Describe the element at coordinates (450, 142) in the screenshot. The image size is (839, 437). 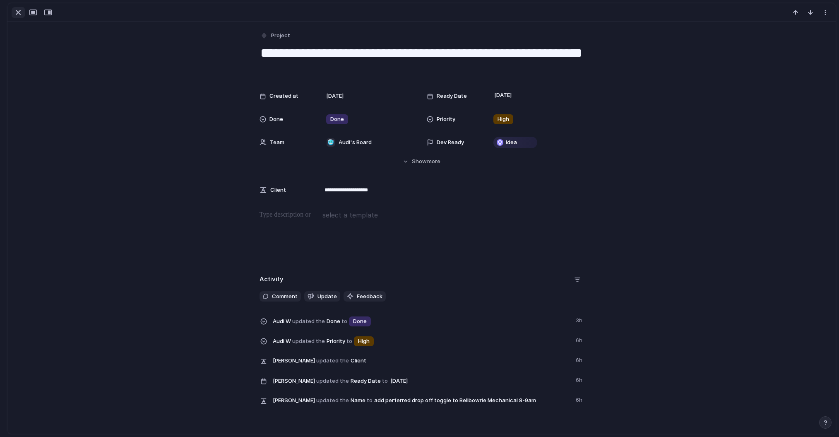
I see `span: Dev Ready` at that location.